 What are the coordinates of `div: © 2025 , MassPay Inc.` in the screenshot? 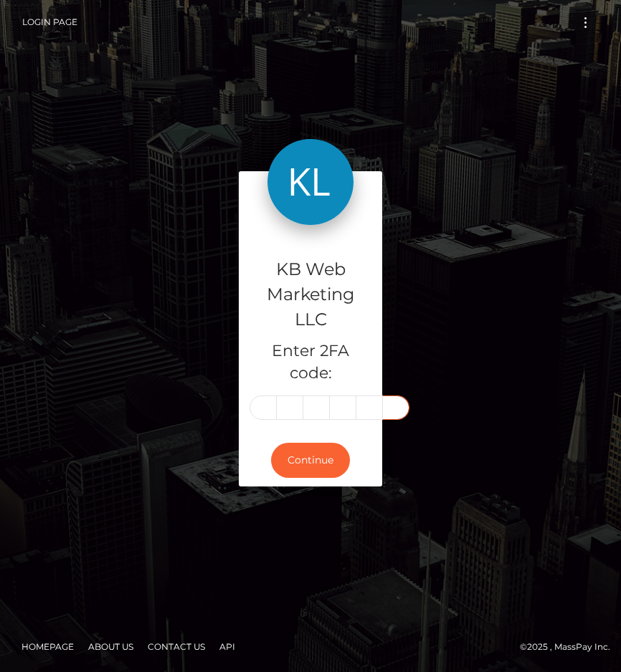 It's located at (310, 647).